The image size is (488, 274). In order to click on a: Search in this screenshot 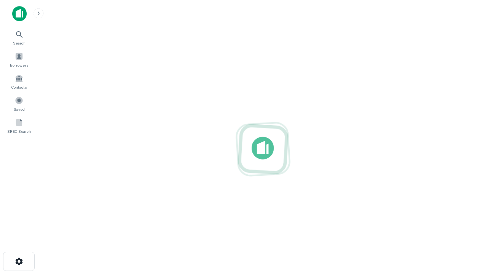, I will do `click(19, 37)`.